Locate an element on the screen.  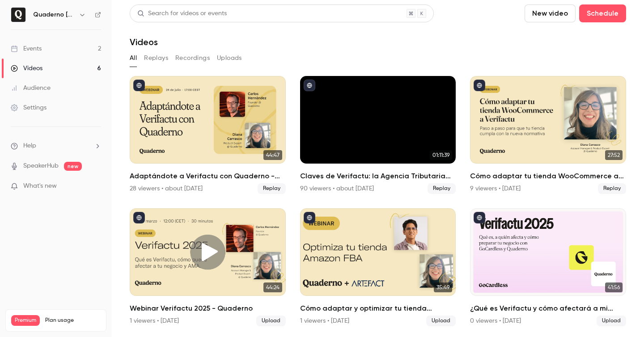
span: 35:49 is located at coordinates (443, 287).